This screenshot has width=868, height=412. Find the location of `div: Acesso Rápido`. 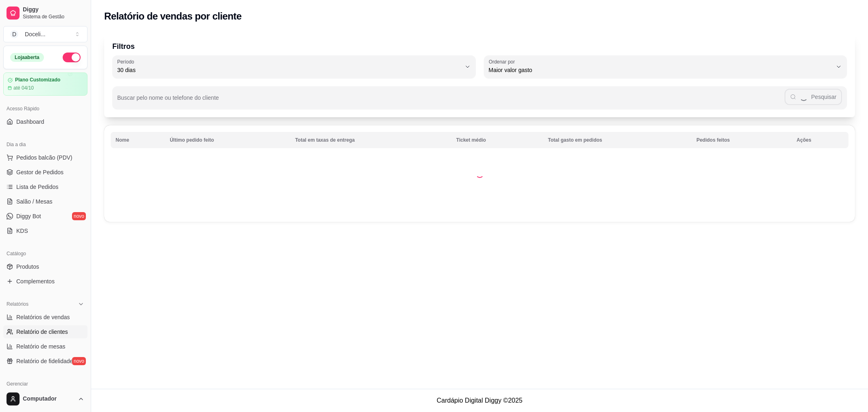

div: Acesso Rápido is located at coordinates (45, 109).